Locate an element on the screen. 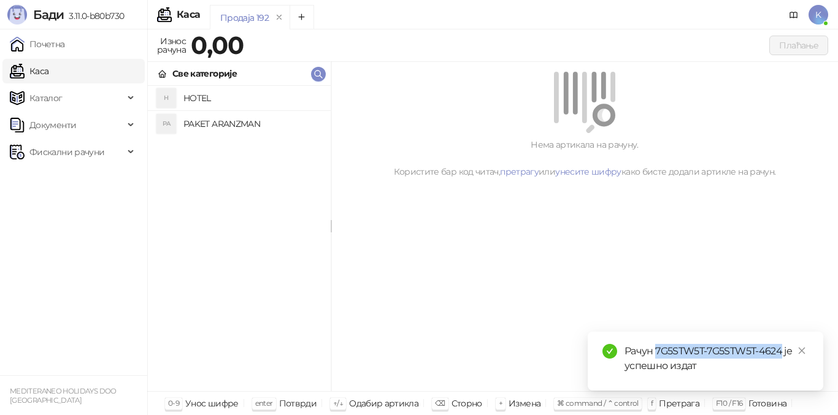 The image size is (838, 415). span: check-circle is located at coordinates (610, 351).